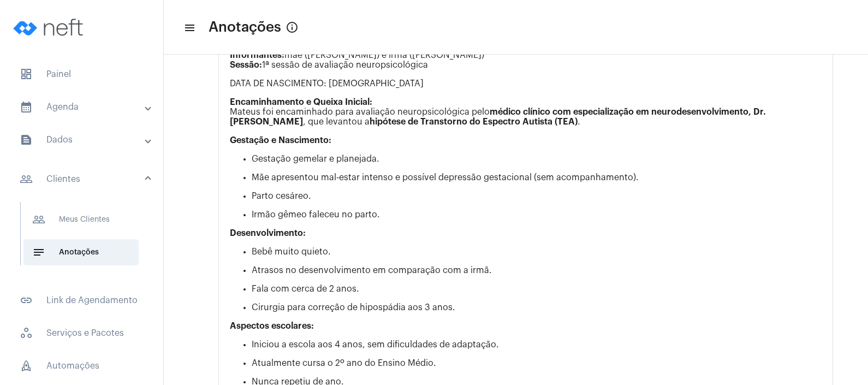  I want to click on span: Link de Agendamento, so click(81, 300).